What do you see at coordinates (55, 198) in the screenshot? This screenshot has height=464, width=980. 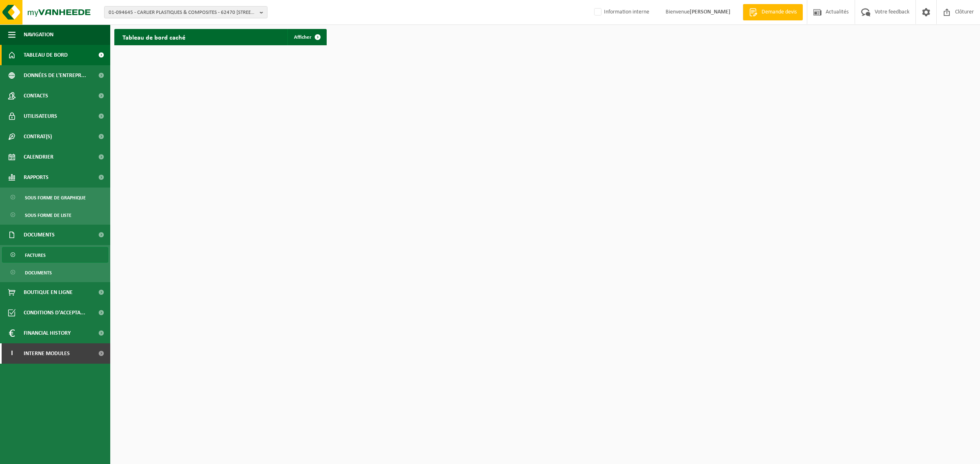 I see `a: Sous forme de graphique` at bounding box center [55, 198].